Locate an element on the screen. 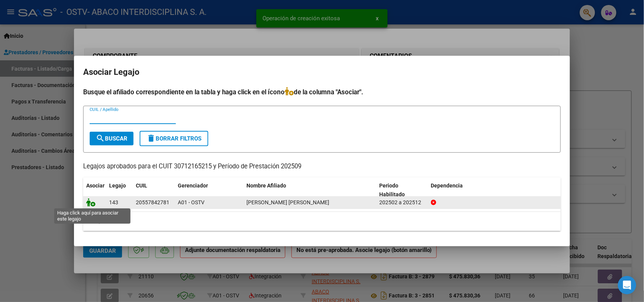 This screenshot has height=302, width=644. span: AVILA CIRO BENJAMIN is located at coordinates (288, 202).